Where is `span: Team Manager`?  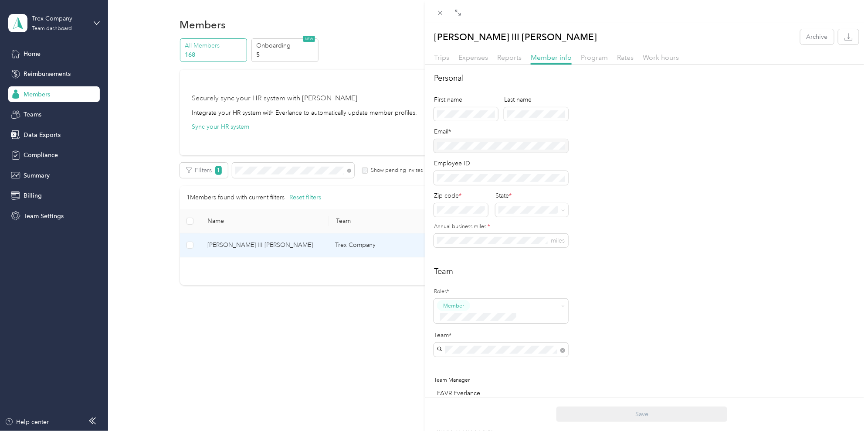
span: Team Manager is located at coordinates (452, 380).